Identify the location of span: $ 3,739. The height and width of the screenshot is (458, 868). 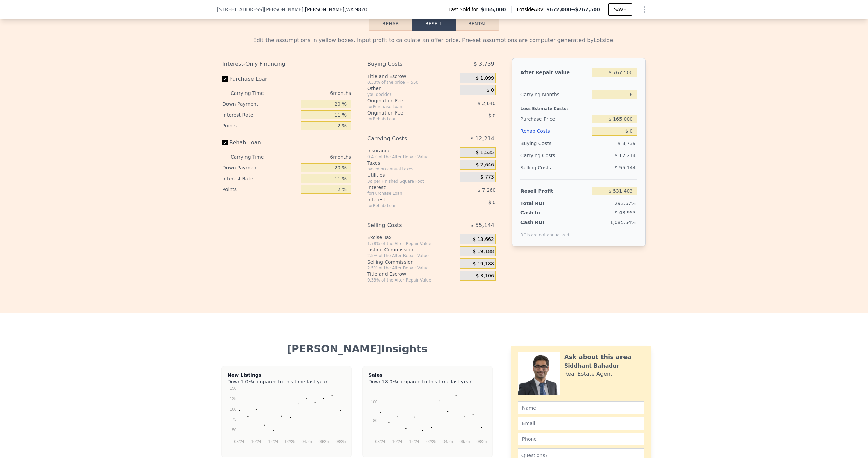
(484, 64).